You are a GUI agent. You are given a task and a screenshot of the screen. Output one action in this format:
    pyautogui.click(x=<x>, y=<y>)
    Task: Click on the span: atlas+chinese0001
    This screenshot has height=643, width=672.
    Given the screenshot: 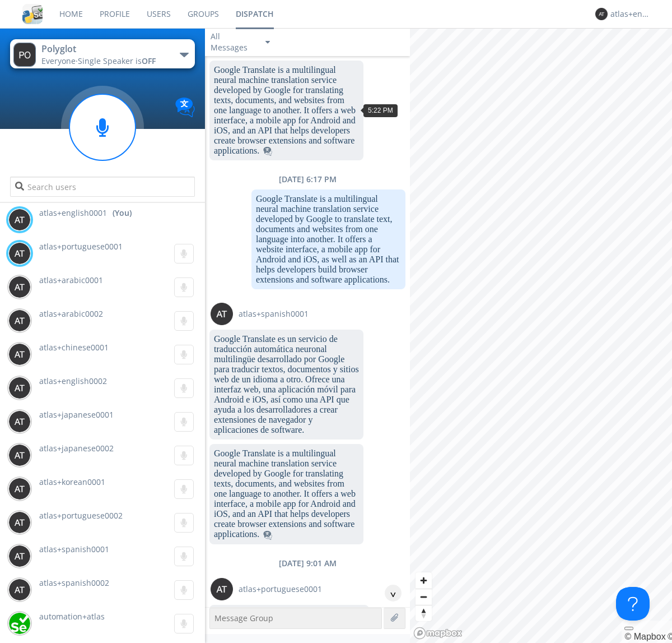 What is the action you would take?
    pyautogui.click(x=74, y=347)
    